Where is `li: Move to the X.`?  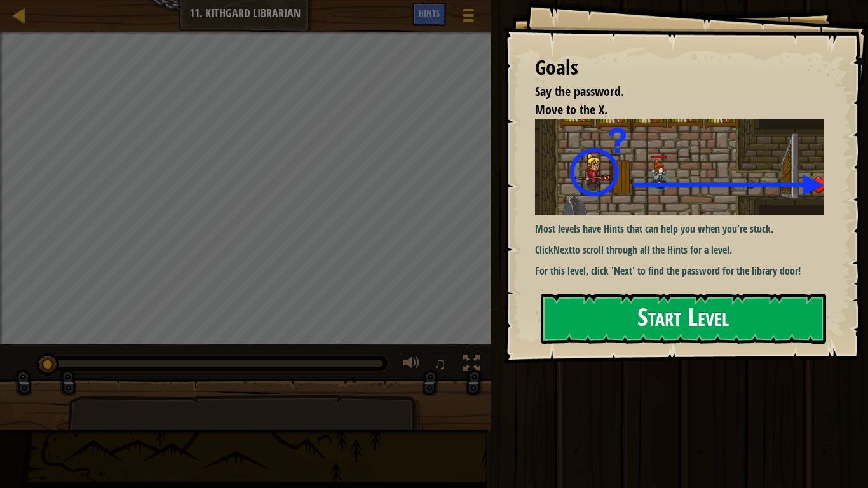 li: Move to the X. is located at coordinates (669, 109).